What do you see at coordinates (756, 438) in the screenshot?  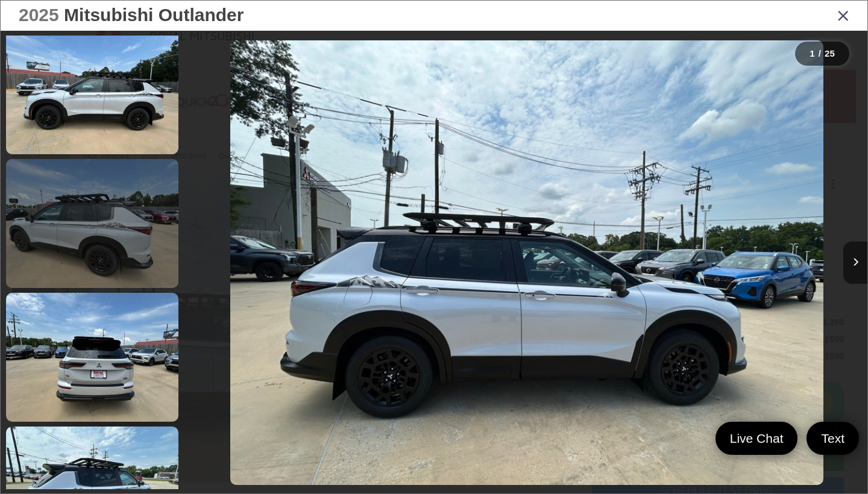 I see `a: Live Chat` at bounding box center [756, 438].